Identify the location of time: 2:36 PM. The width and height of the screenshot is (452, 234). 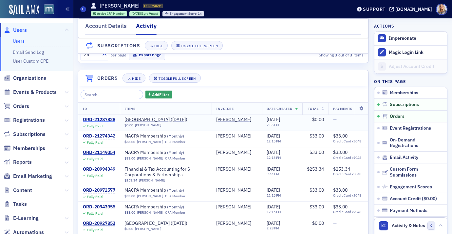
(273, 124).